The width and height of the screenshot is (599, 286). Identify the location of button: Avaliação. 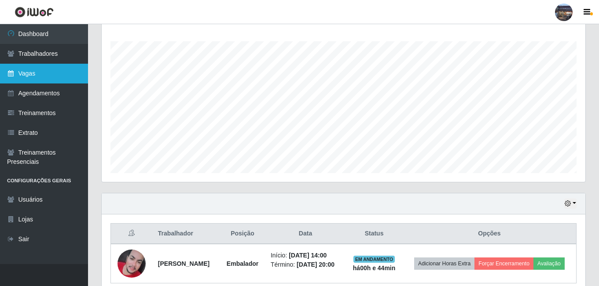
(549, 264).